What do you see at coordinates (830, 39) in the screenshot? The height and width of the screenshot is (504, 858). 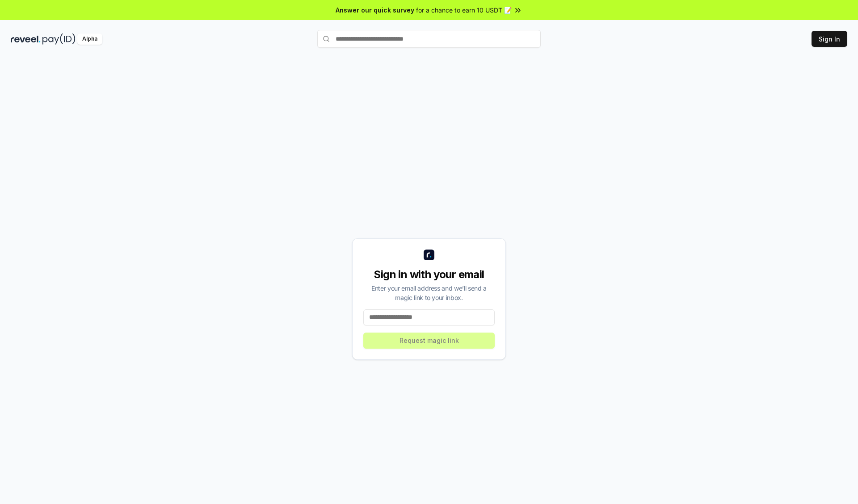 I see `button: Sign In` at bounding box center [830, 39].